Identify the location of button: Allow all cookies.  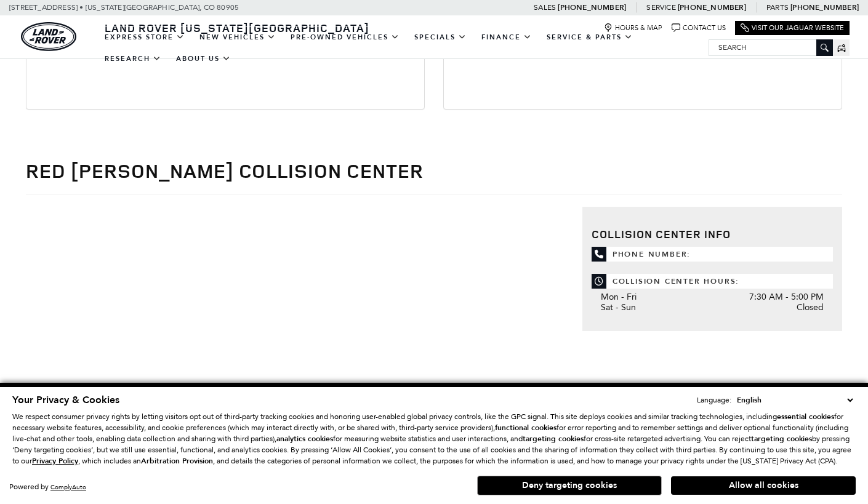
(764, 486).